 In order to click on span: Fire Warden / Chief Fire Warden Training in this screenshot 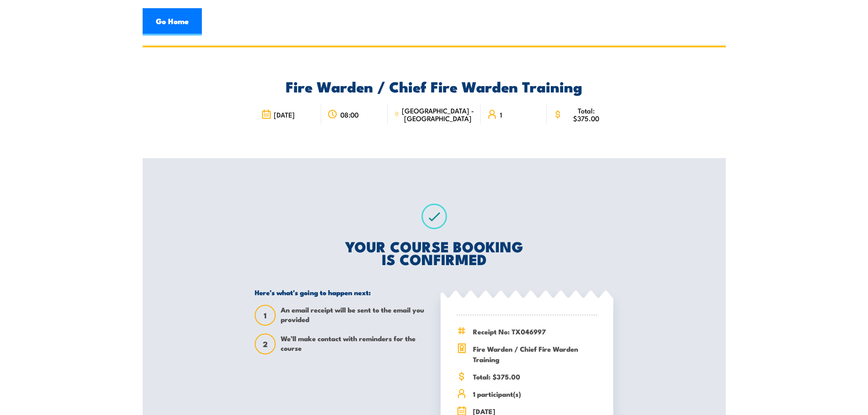, I will do `click(535, 354)`.